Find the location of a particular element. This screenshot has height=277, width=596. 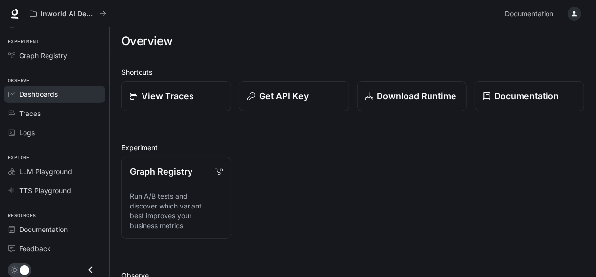

button: Get API Key is located at coordinates (294, 96).